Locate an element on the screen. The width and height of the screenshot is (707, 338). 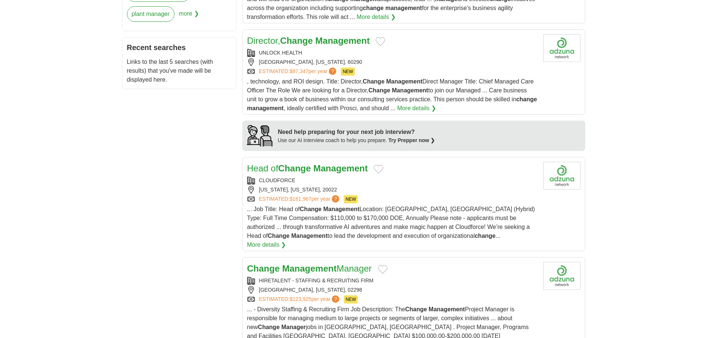
a: ESTIMATED:$161,967per year? is located at coordinates (300, 199).